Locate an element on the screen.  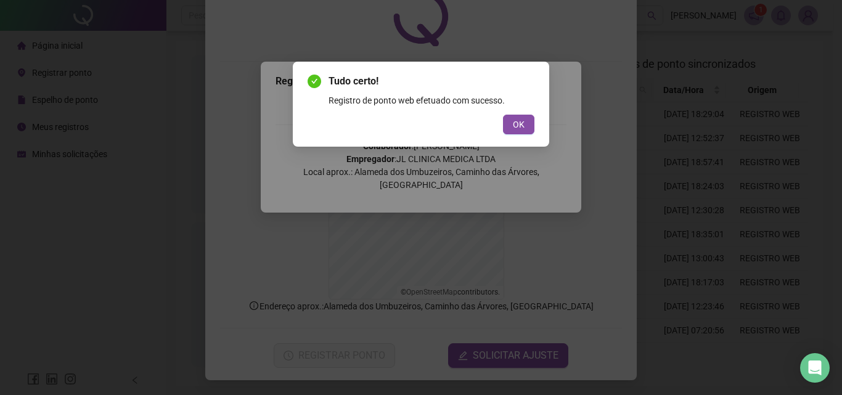
button: OK is located at coordinates (518, 125).